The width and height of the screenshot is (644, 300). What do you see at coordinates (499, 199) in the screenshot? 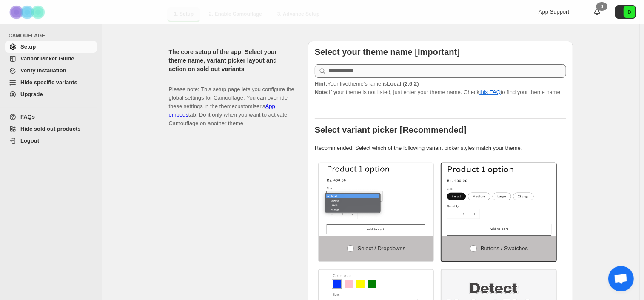
I see `img: Buttons / Swatches` at bounding box center [499, 199].